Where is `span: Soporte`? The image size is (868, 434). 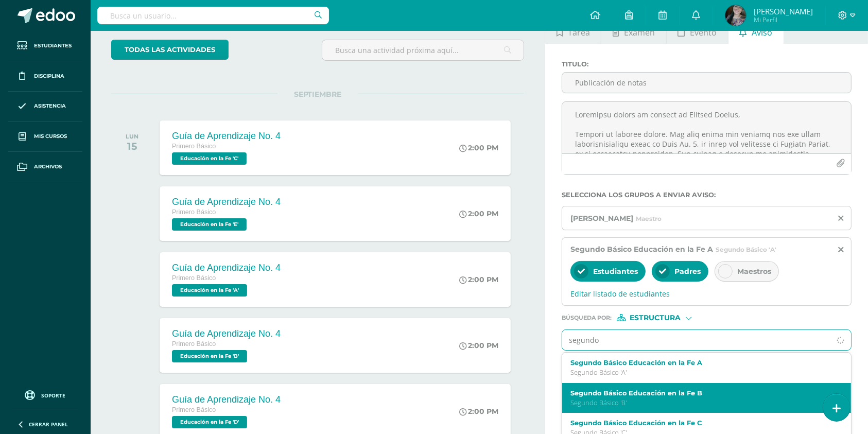 span: Soporte is located at coordinates (54, 396).